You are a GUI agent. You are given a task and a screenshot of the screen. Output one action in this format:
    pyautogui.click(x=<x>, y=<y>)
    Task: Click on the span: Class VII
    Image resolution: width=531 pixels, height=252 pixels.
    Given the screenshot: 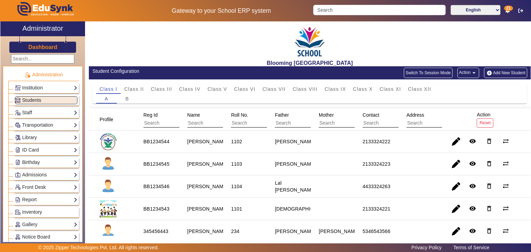 What is the action you would take?
    pyautogui.click(x=274, y=89)
    